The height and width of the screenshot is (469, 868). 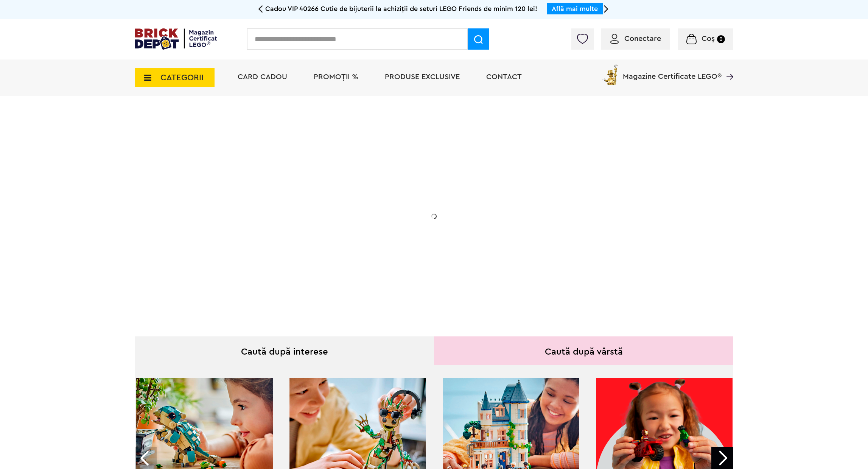 What do you see at coordinates (636, 39) in the screenshot?
I see `a: Conectare` at bounding box center [636, 39].